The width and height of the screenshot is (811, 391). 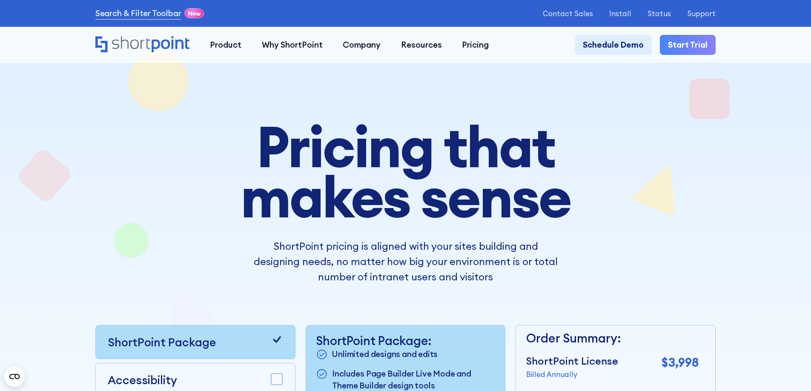 What do you see at coordinates (142, 380) in the screenshot?
I see `p: Accessibility` at bounding box center [142, 380].